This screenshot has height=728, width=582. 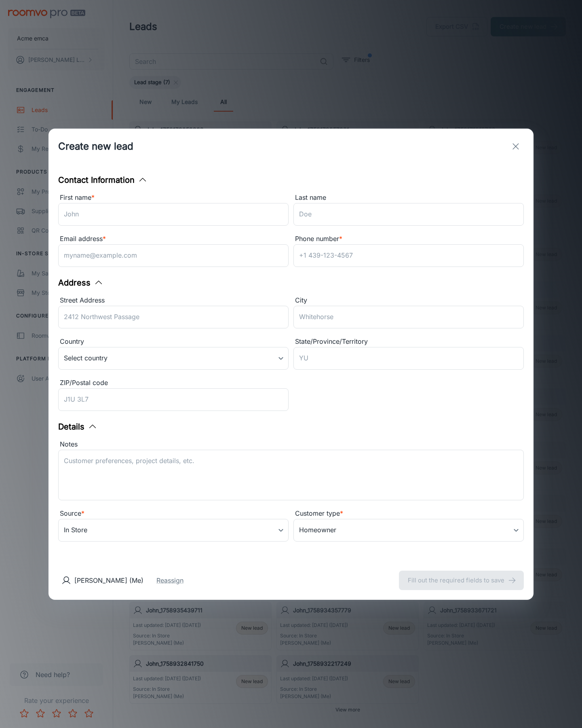 I want to click on h1: Create new lead, so click(x=96, y=146).